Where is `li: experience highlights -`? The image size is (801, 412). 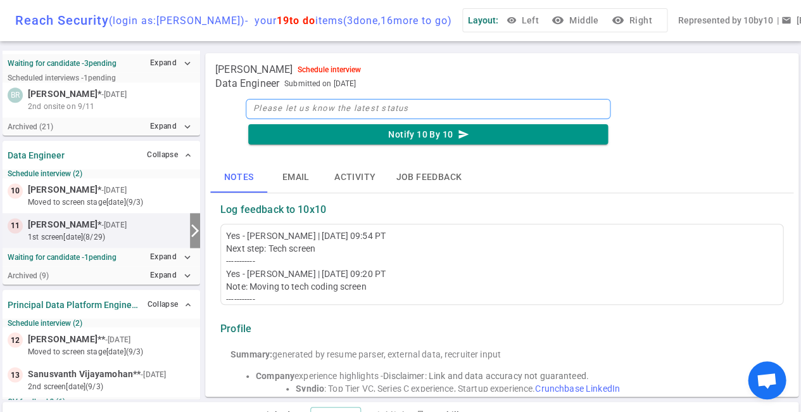 li: experience highlights - is located at coordinates (514, 376).